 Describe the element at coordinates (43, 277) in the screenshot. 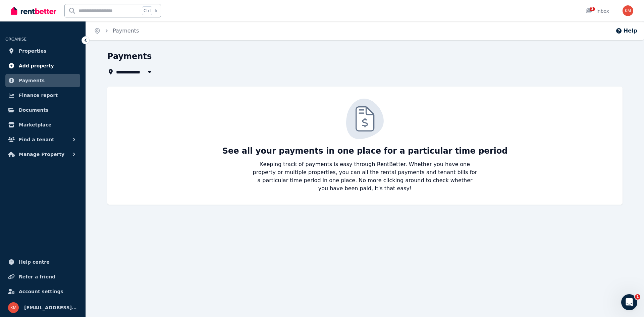

I see `a: Refer a friend` at that location.